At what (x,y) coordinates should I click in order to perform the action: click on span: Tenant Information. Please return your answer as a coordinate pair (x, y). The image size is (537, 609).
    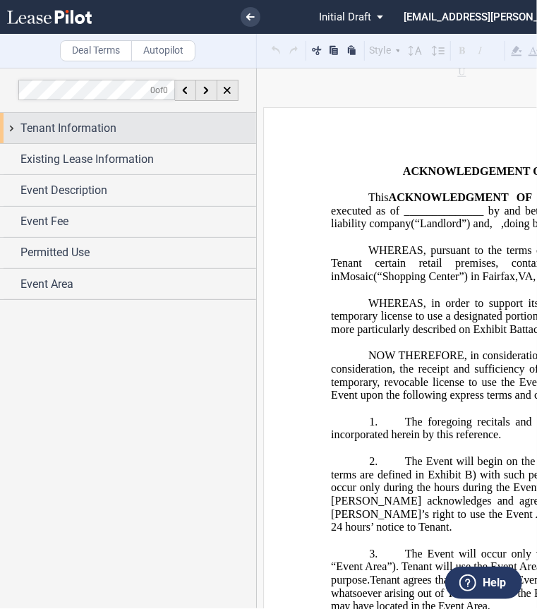
    Looking at the image, I should click on (68, 129).